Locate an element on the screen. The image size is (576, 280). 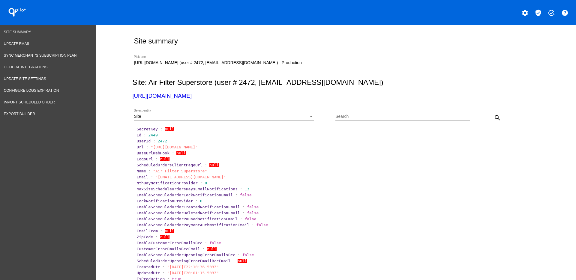
span: Id is located at coordinates (139, 135).